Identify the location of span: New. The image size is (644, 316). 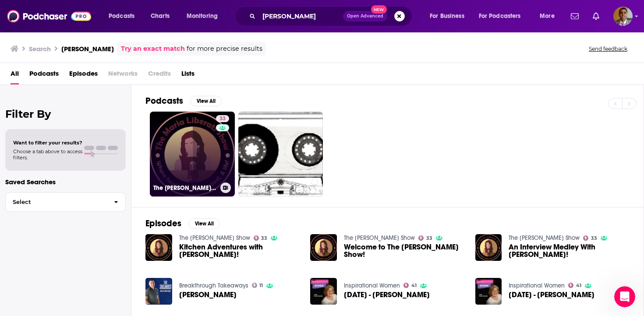
(379, 9).